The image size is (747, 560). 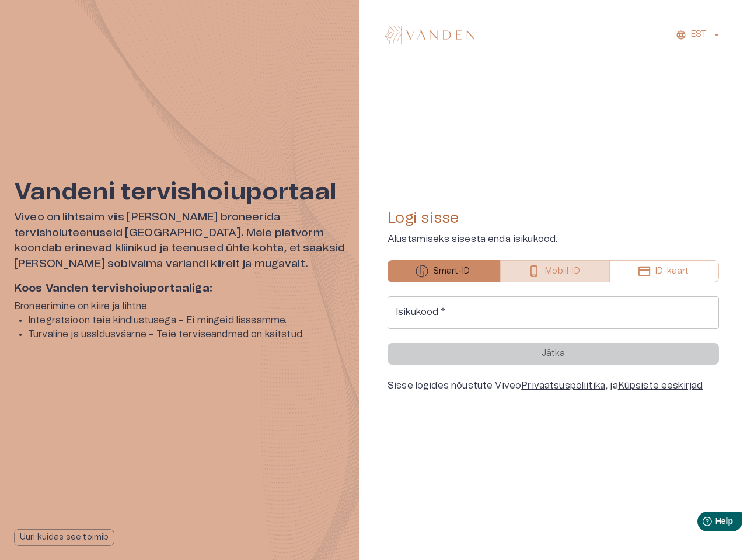 I want to click on p: EST, so click(x=699, y=34).